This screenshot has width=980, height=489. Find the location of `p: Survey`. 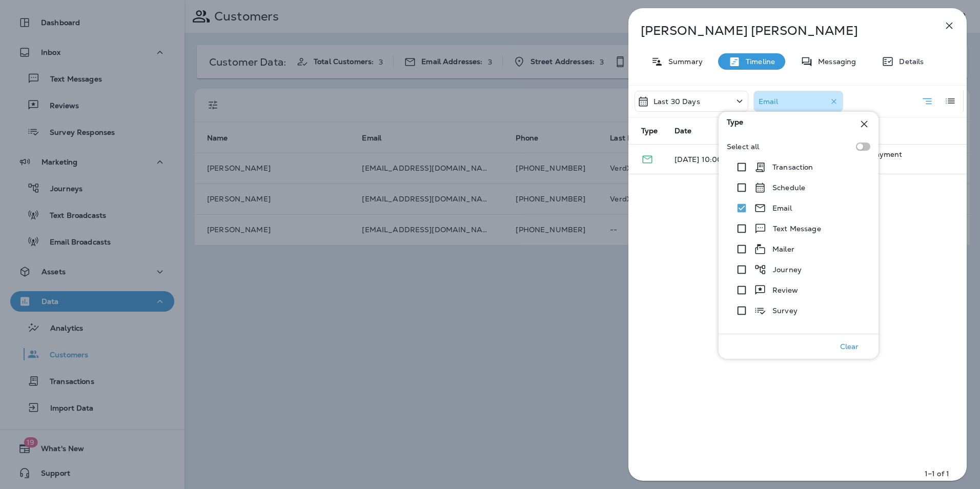

p: Survey is located at coordinates (784, 311).